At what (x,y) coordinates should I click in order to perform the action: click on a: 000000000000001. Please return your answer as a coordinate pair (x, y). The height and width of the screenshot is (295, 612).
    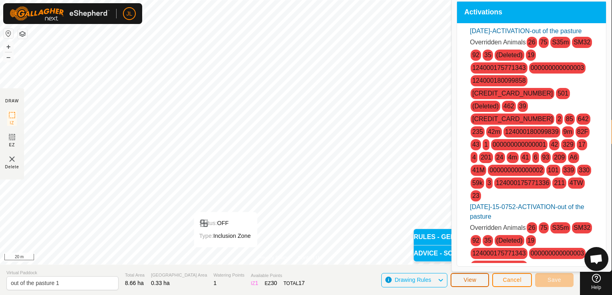
    Looking at the image, I should click on (519, 145).